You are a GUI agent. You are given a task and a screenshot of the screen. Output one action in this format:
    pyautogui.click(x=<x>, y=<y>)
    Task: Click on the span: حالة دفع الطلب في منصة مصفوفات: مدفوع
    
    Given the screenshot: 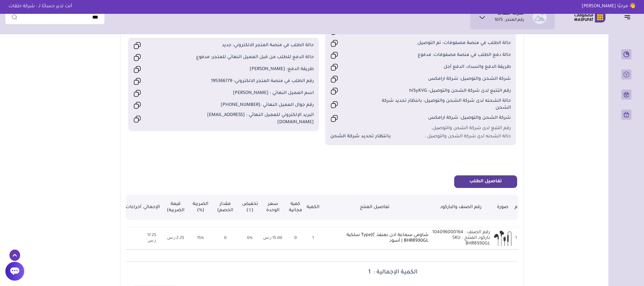 What is the action you would take?
    pyautogui.click(x=443, y=55)
    